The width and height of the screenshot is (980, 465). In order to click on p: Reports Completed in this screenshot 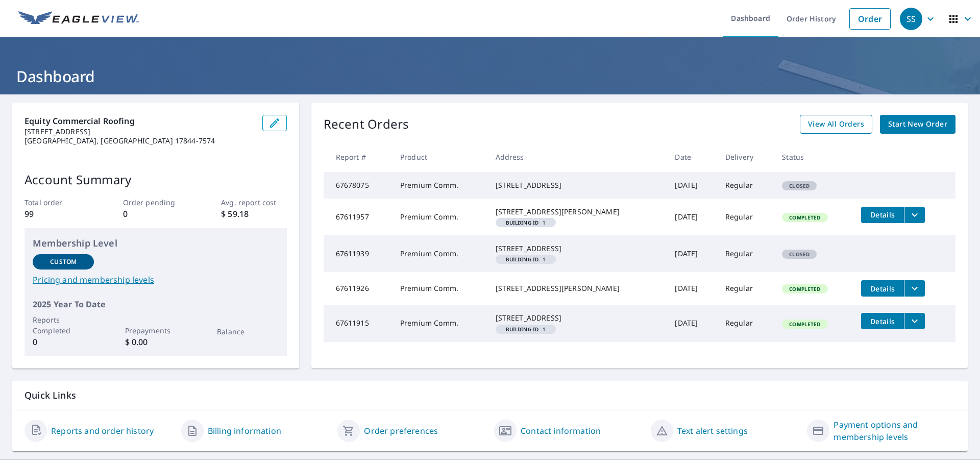, I will do `click(63, 325)`.